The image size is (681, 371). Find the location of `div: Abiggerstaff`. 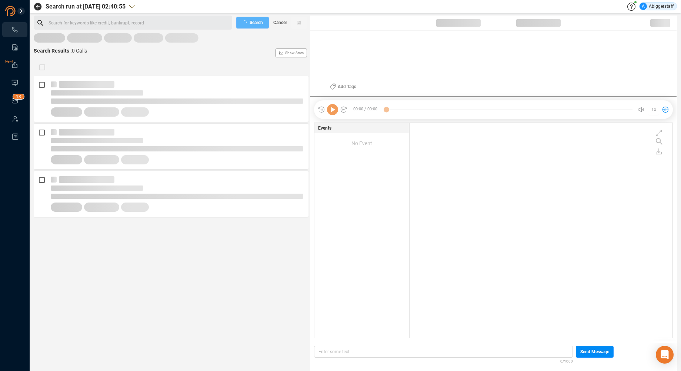

div: Abiggerstaff is located at coordinates (657, 6).